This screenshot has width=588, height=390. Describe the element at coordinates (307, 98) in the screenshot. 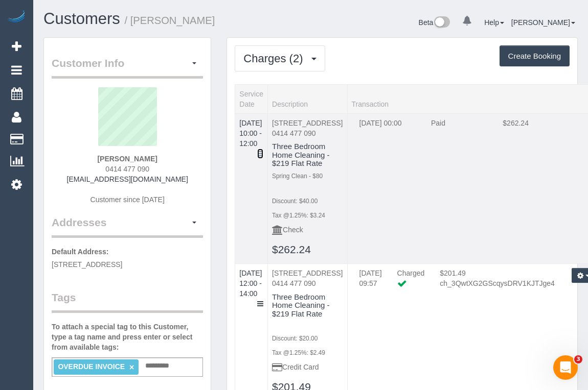

I see `th: Description` at that location.